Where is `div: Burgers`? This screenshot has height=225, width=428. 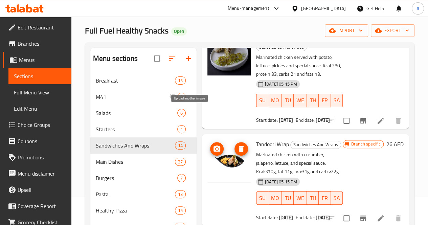
div: Burgers is located at coordinates (136, 178).